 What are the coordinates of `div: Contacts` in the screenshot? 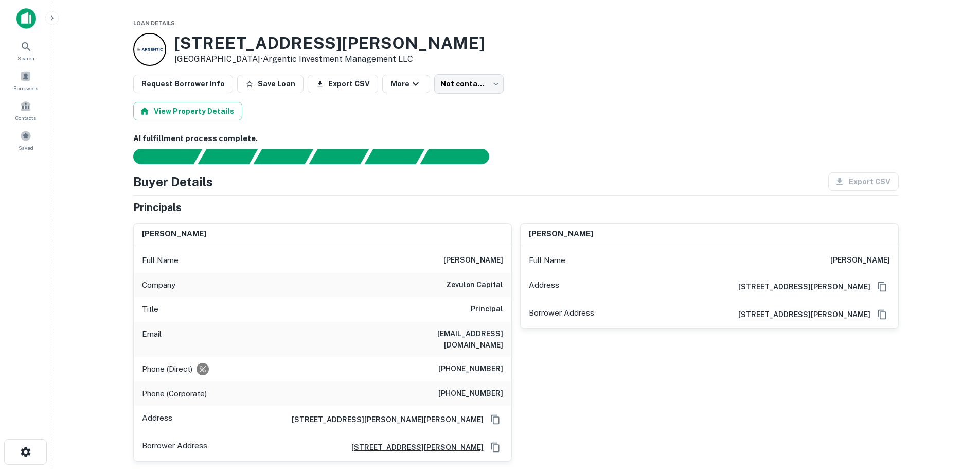 It's located at (26, 110).